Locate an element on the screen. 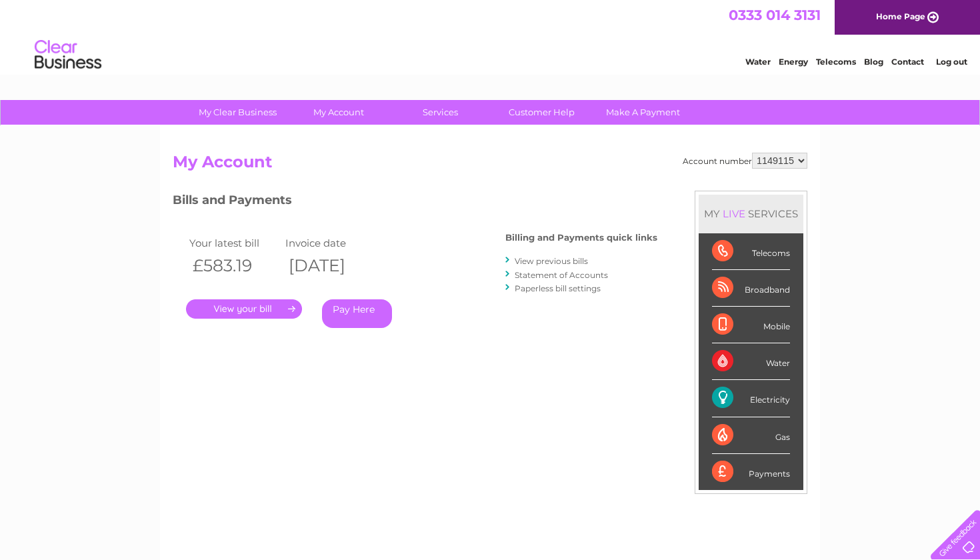 This screenshot has width=980, height=560. div: Mobile is located at coordinates (750, 324).